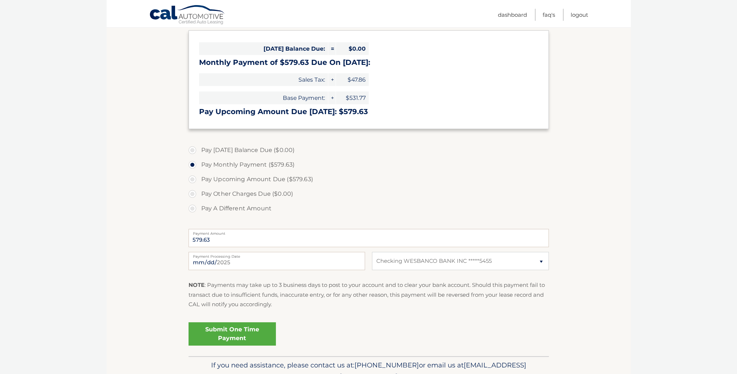 The height and width of the screenshot is (374, 737). What do you see at coordinates (264, 98) in the screenshot?
I see `span: Base Payment:` at bounding box center [264, 98].